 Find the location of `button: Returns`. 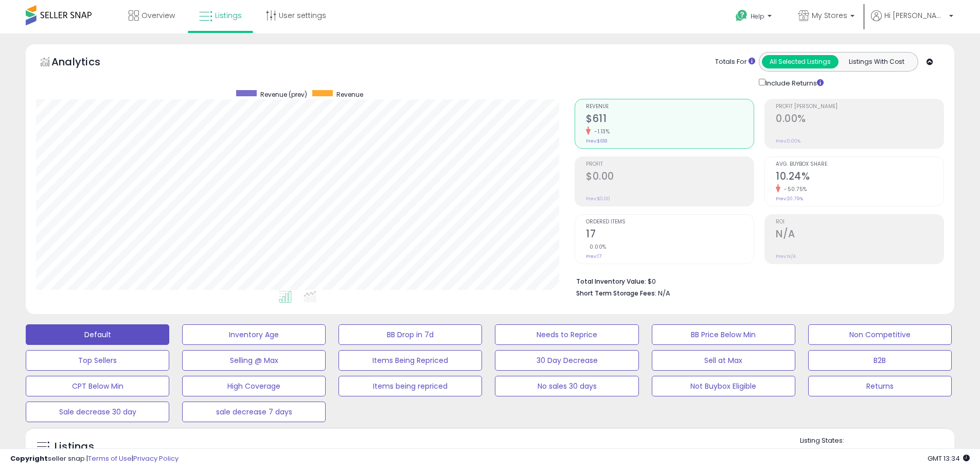

button: Returns is located at coordinates (880, 386).